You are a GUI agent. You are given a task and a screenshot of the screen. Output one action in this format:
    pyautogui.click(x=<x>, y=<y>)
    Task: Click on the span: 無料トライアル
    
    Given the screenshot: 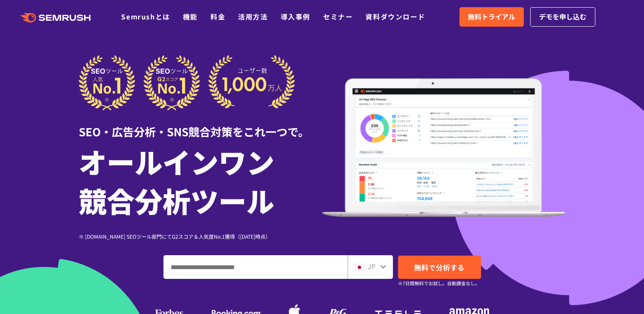 What is the action you would take?
    pyautogui.click(x=491, y=17)
    